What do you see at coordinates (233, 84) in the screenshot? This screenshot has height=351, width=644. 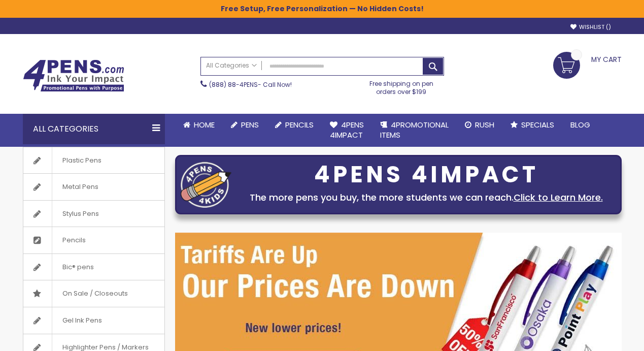 I see `a: (888) 88-4PENS` at bounding box center [233, 84].